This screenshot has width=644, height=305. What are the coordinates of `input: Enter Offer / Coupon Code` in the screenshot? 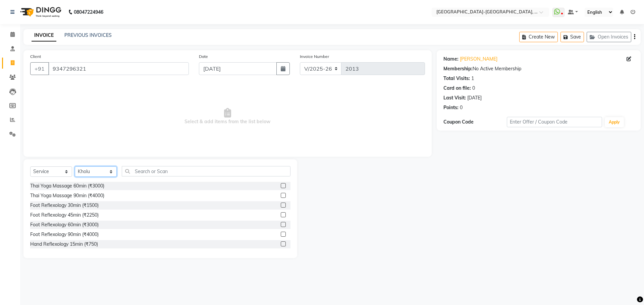 It's located at (555, 122).